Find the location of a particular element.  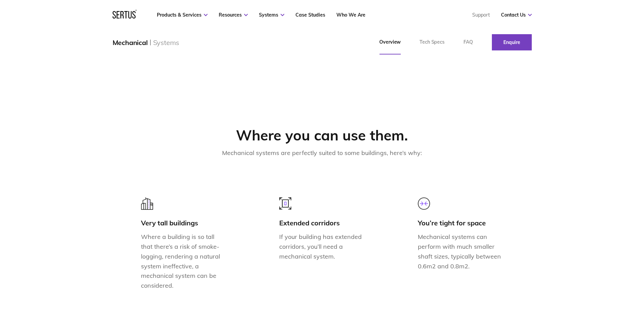

a: Case Studies is located at coordinates (310, 15).